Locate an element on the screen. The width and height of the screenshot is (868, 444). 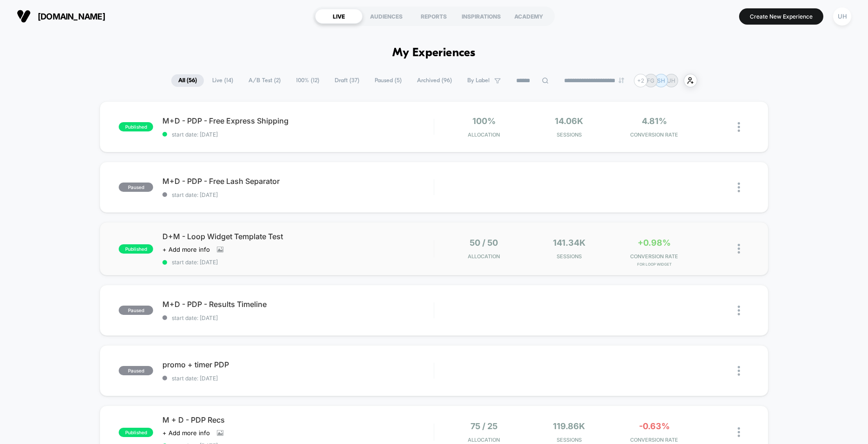
span: 100% is located at coordinates (484, 121).